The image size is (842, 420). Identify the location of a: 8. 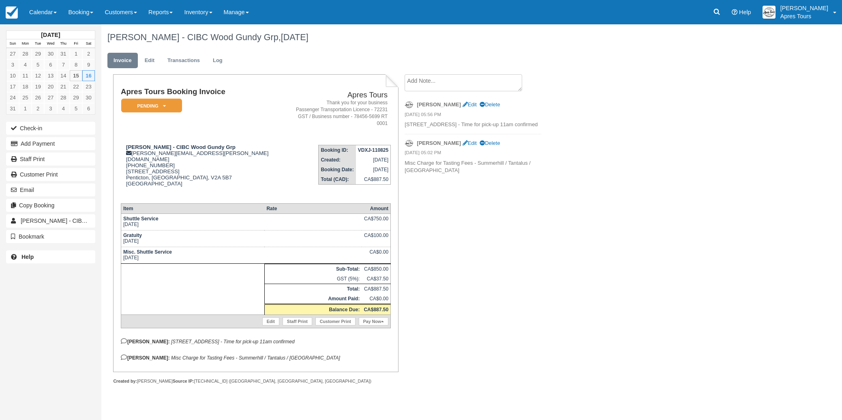
(76, 64).